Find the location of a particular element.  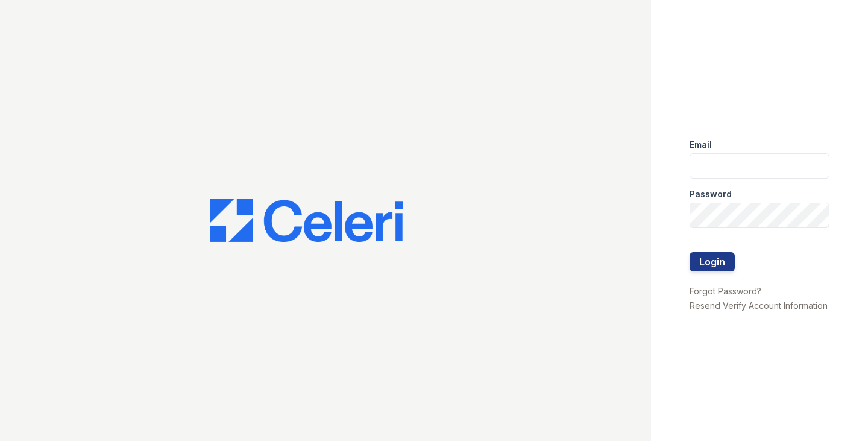

img: CE_Logo_Blue-a8612792a0a2168367f1c8372b55b34899dd931a85d93a1a3d3e32e68fde9ad4.png is located at coordinates (306, 220).